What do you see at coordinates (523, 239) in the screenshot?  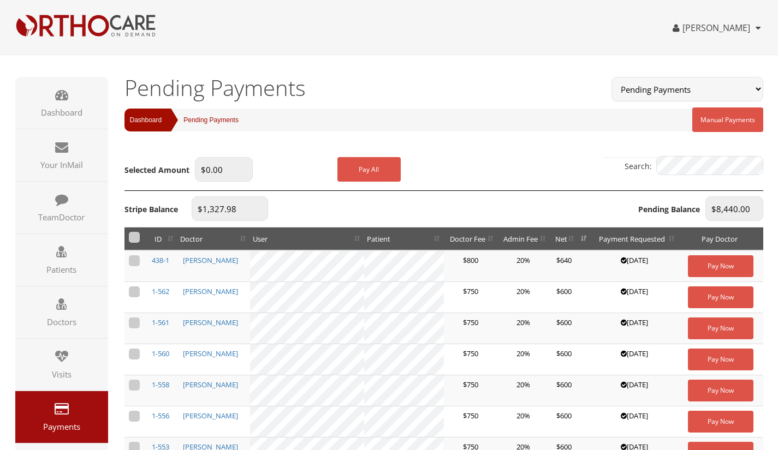 I see `th: Admin Fee: activate to sort column ascending` at bounding box center [523, 239].